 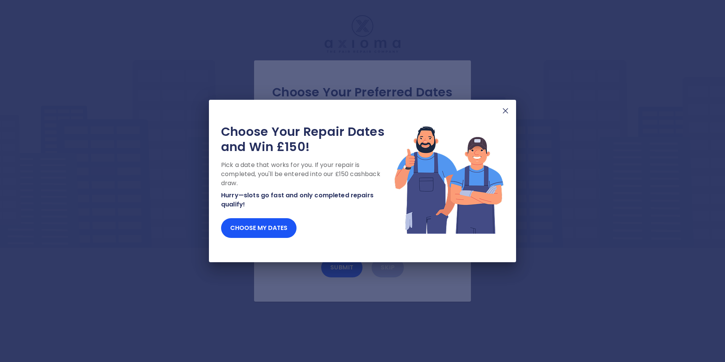 What do you see at coordinates (506, 111) in the screenshot?
I see `img: X Mark` at bounding box center [506, 111].